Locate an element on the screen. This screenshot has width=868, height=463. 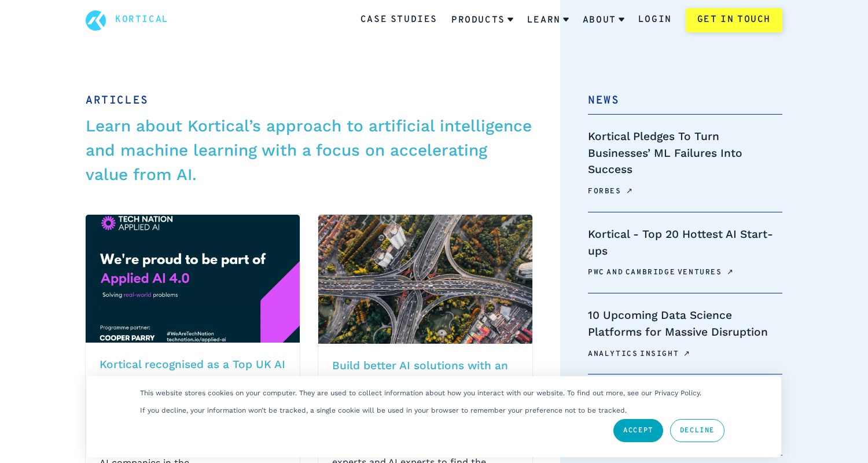
a: Accept is located at coordinates (638, 430).